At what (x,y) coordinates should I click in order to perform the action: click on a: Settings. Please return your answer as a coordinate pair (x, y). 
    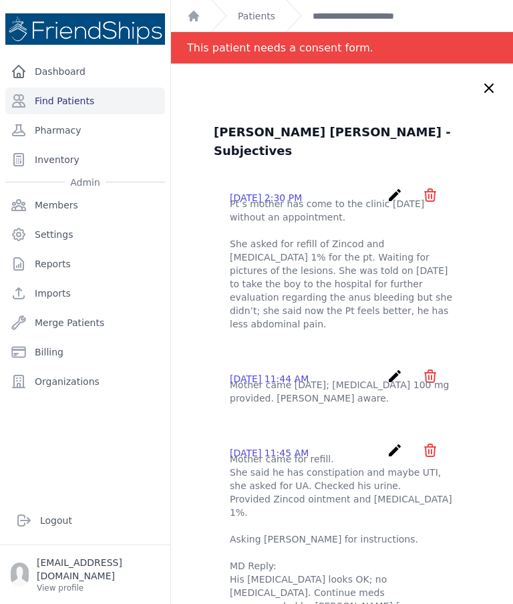
    Looking at the image, I should click on (85, 235).